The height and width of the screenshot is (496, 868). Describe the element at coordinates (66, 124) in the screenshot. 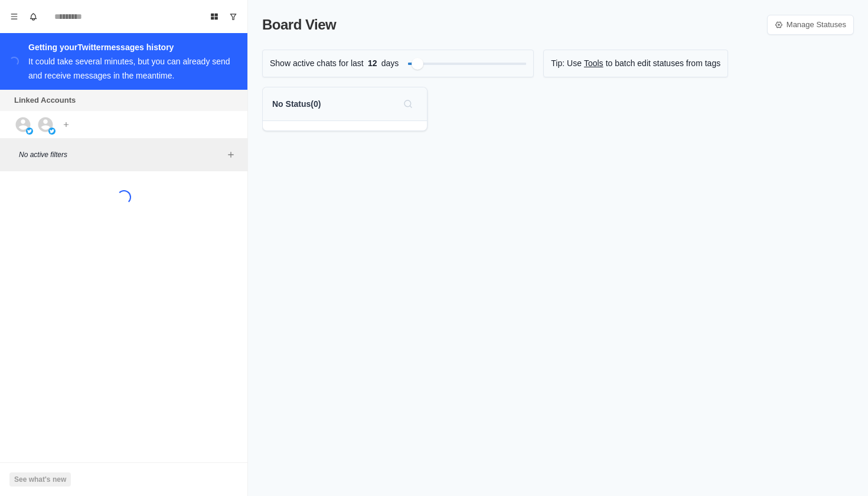

I see `button: Add account` at that location.